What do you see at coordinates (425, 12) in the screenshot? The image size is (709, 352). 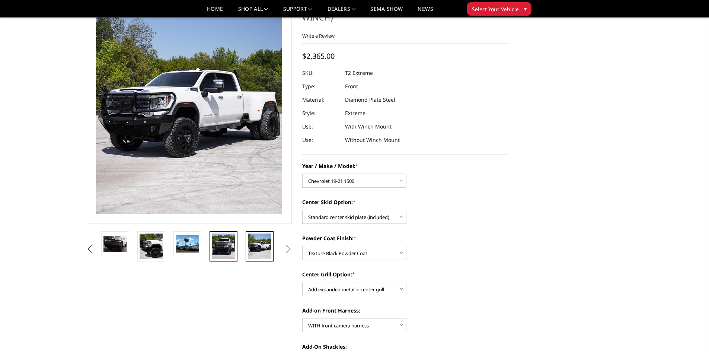 I see `a: News` at bounding box center [425, 12].